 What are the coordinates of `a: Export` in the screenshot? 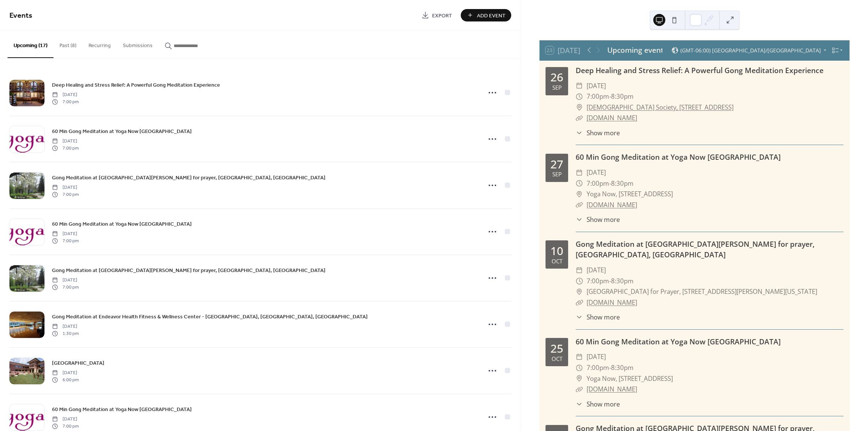 It's located at (437, 15).